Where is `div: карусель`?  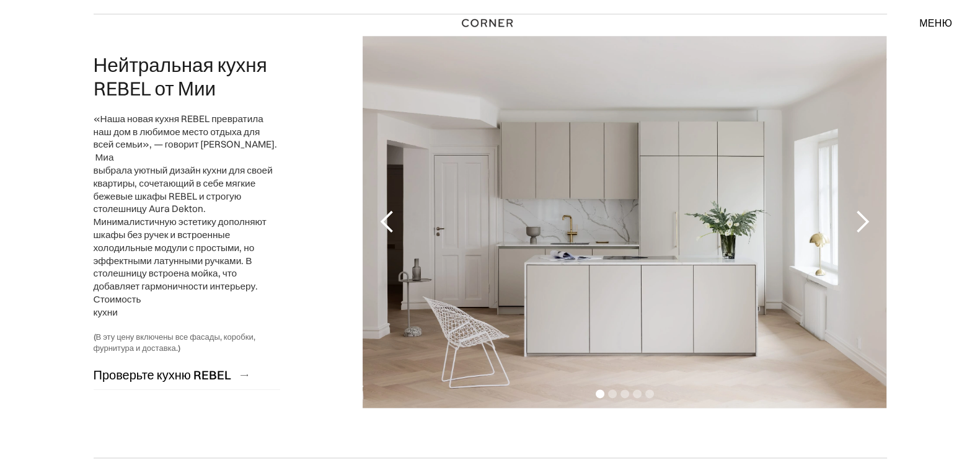 div: карусель is located at coordinates (624, 222).